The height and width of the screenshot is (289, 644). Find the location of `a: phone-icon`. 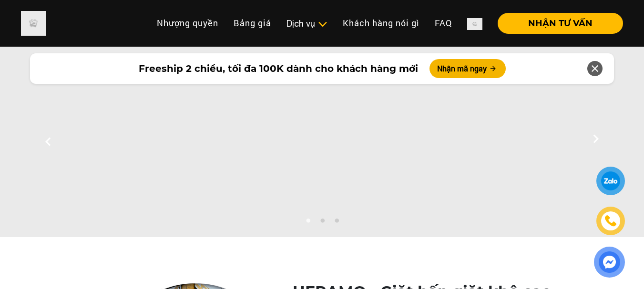

a: phone-icon is located at coordinates (611, 221).